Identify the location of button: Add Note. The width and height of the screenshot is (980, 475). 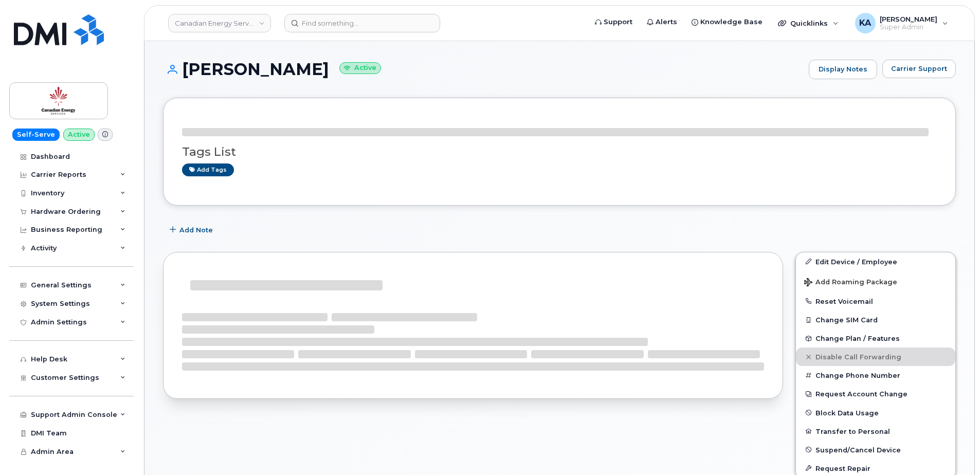
(192, 230).